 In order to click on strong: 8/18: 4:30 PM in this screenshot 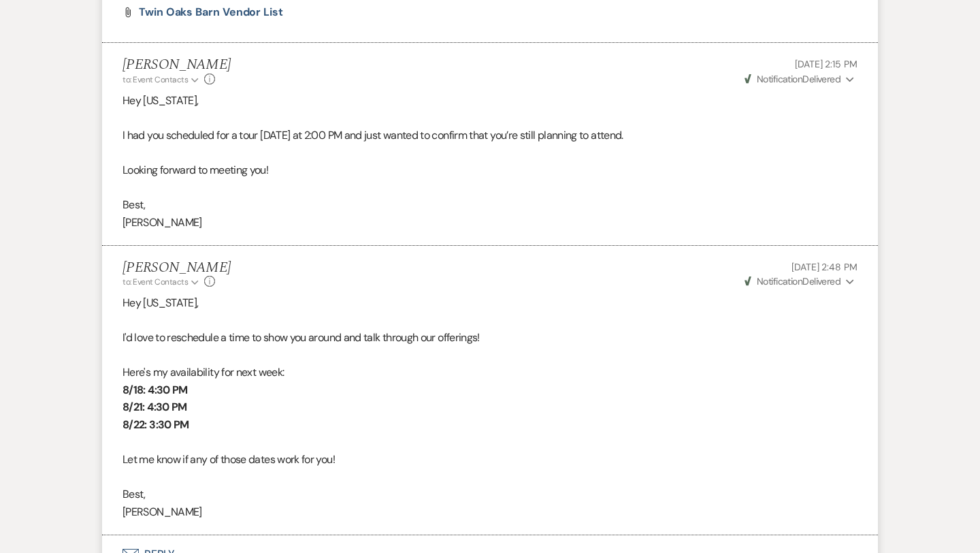, I will do `click(155, 390)`.